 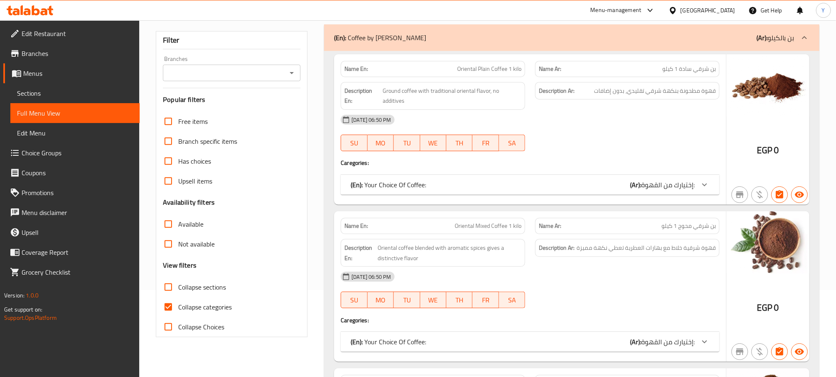 What do you see at coordinates (459, 143) in the screenshot?
I see `button: TH` at bounding box center [459, 143].